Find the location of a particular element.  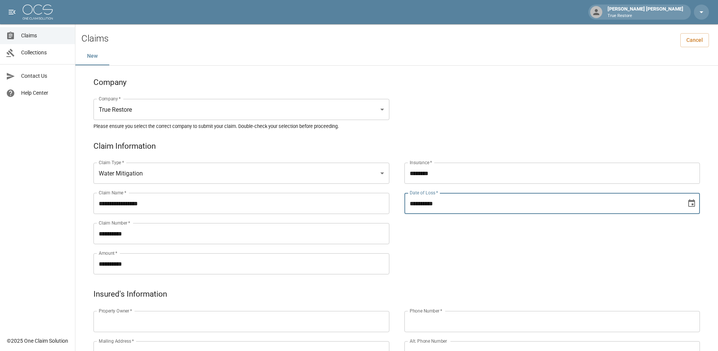

button: New is located at coordinates (92, 56).